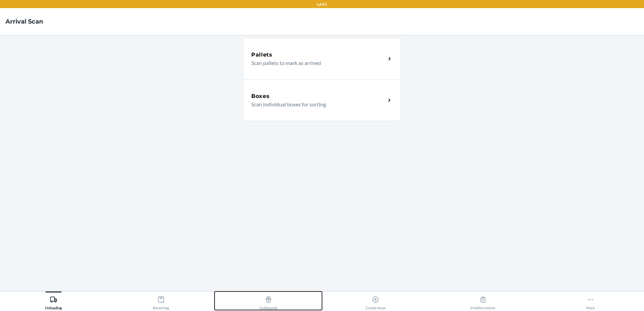  Describe the element at coordinates (315, 104) in the screenshot. I see `p: Scan individual boxes for sorting` at that location.